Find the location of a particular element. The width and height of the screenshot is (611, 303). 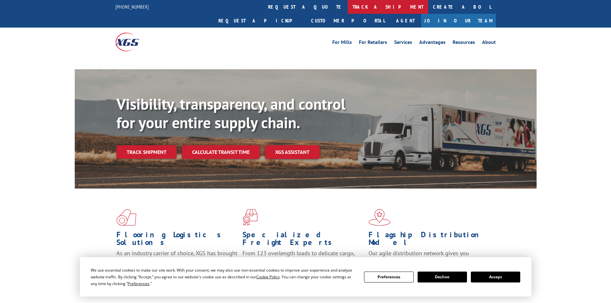

a: About is located at coordinates (489, 43).